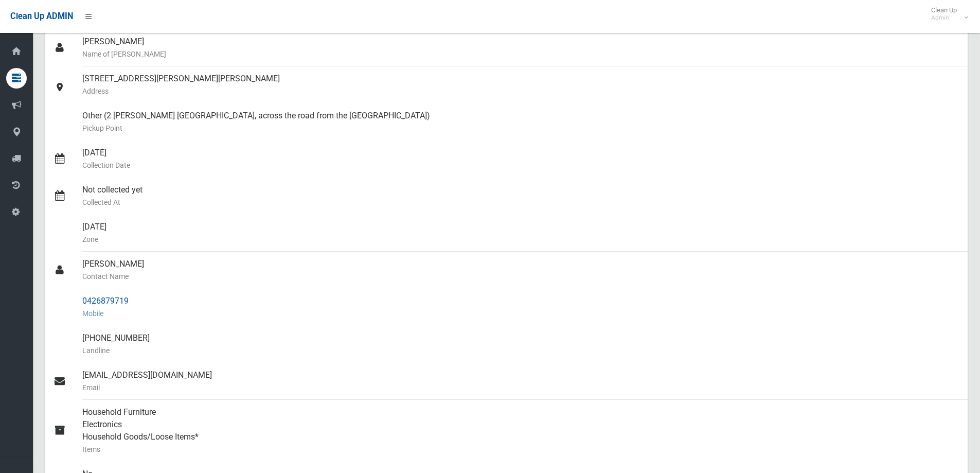 The height and width of the screenshot is (473, 980). Describe the element at coordinates (521, 314) in the screenshot. I see `small: Mobile` at that location.